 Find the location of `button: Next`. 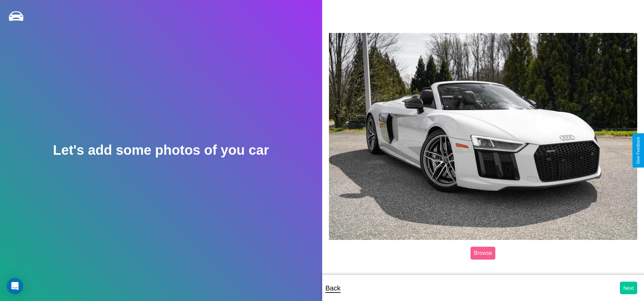

button: Next is located at coordinates (628, 288).